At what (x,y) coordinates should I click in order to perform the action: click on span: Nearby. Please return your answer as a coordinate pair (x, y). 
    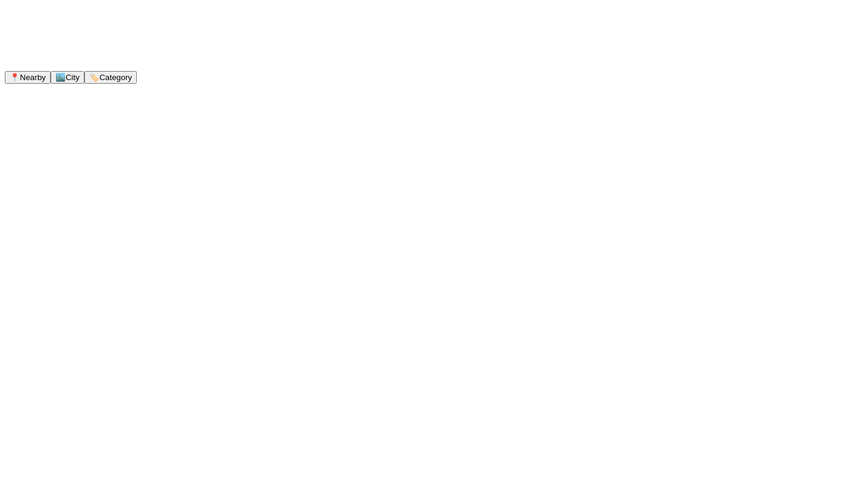
    Looking at the image, I should click on (33, 77).